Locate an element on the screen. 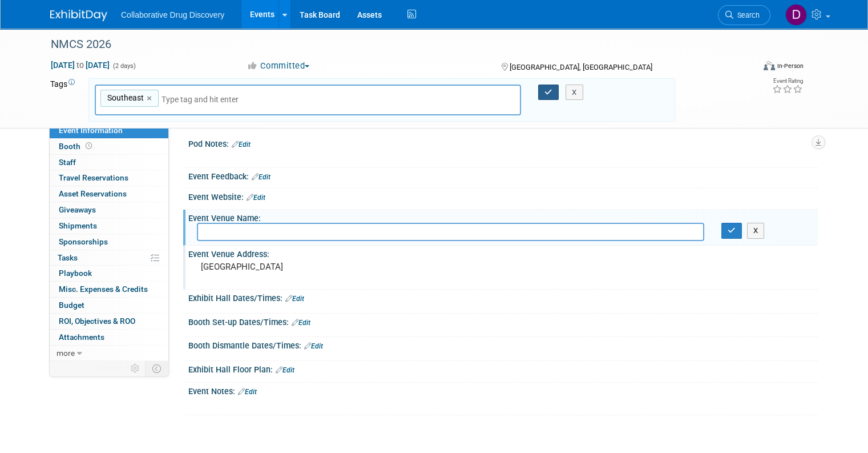  a: Tasks is located at coordinates (109, 257).